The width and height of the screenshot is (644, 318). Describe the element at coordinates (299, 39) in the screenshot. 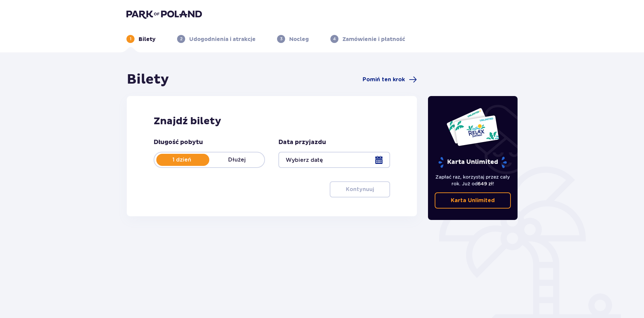

I see `p: Nocleg` at that location.